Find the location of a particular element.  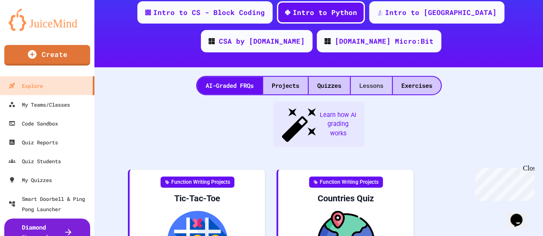

div: Tic-Tac-Toe is located at coordinates (197, 199).